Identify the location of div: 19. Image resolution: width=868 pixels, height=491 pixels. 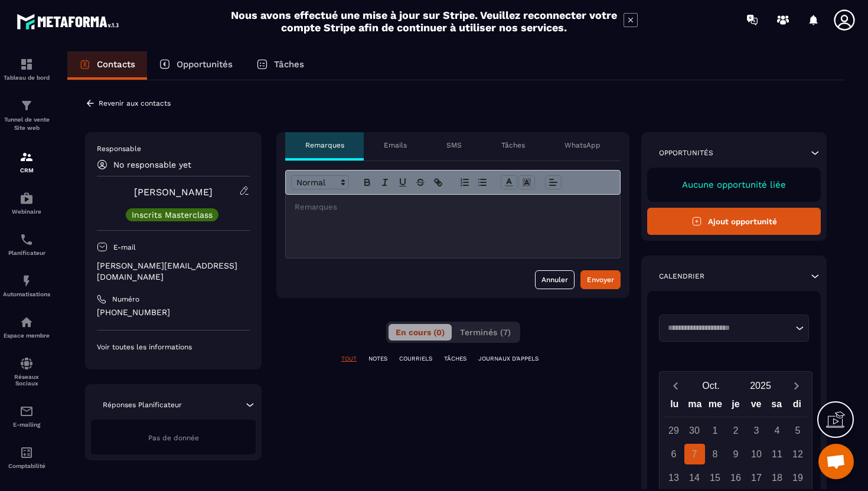
(797, 477).